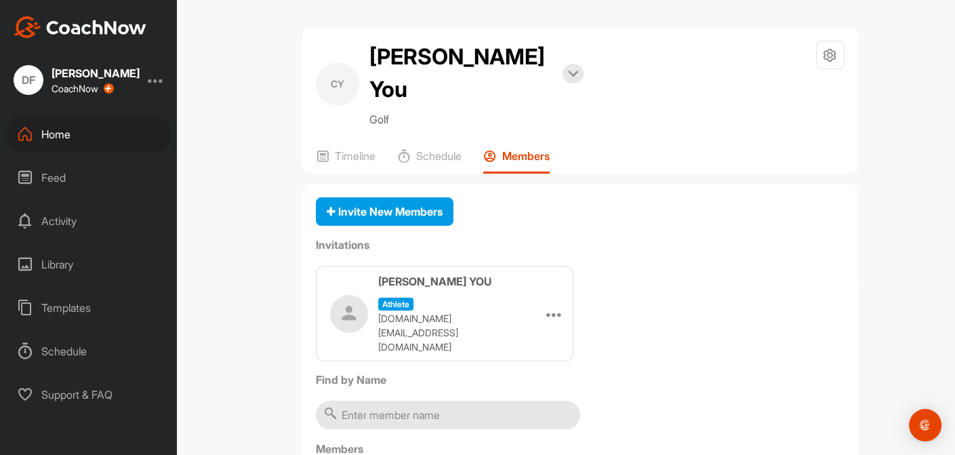 The height and width of the screenshot is (455, 955). I want to click on input: Enter member name, so click(448, 415).